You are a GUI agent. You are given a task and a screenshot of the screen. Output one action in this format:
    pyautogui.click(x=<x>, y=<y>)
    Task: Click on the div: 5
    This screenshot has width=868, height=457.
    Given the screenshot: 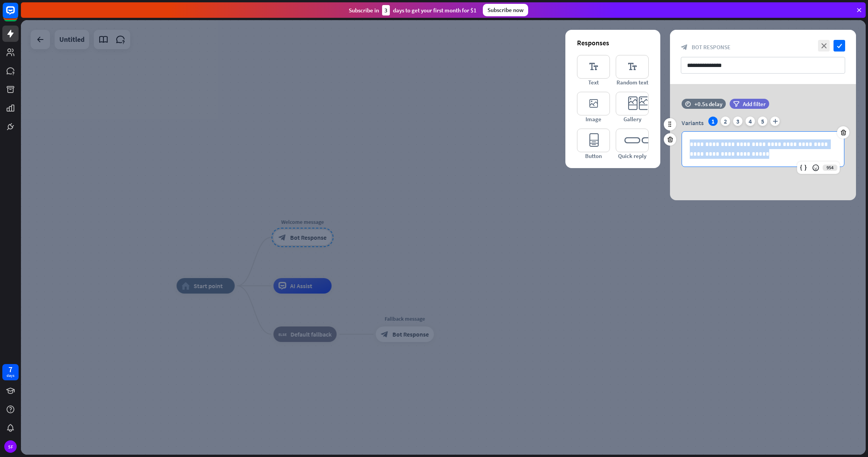 What is the action you would take?
    pyautogui.click(x=763, y=121)
    